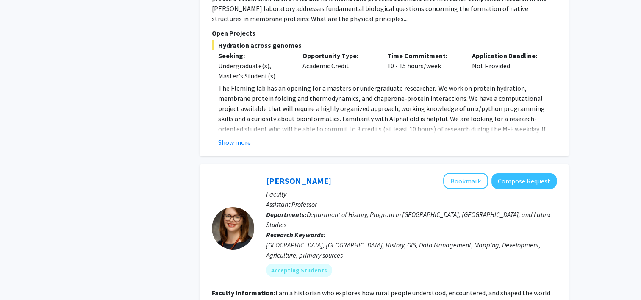  What do you see at coordinates (338, 55) in the screenshot?
I see `p: Opportunity Type:` at bounding box center [338, 55].